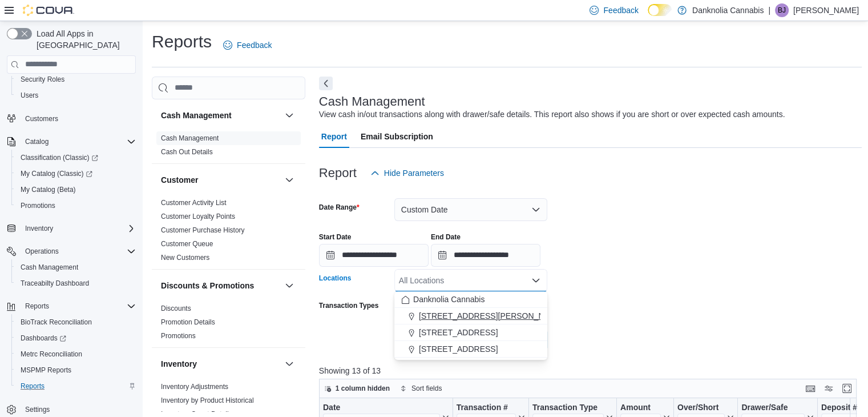 This screenshot has height=417, width=868. What do you see at coordinates (76, 206) in the screenshot?
I see `button: Promotions` at bounding box center [76, 206].